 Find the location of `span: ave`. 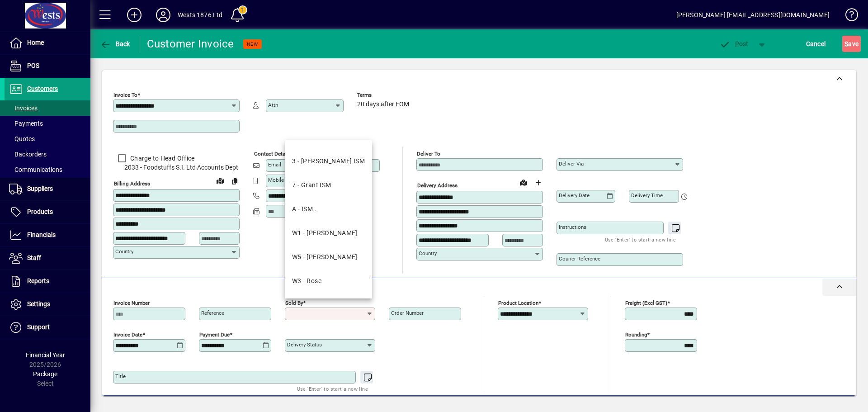

span: ave is located at coordinates (851, 44).